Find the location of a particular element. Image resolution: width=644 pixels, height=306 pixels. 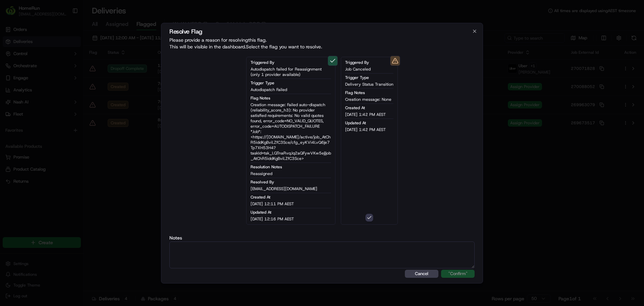

span: Autodispatch Failed is located at coordinates (269, 90).